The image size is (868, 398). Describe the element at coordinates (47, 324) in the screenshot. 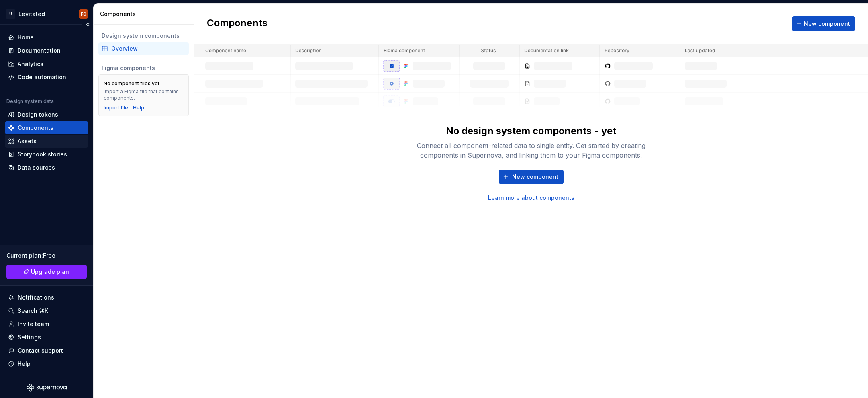

I see `a: Invite team` at that location.